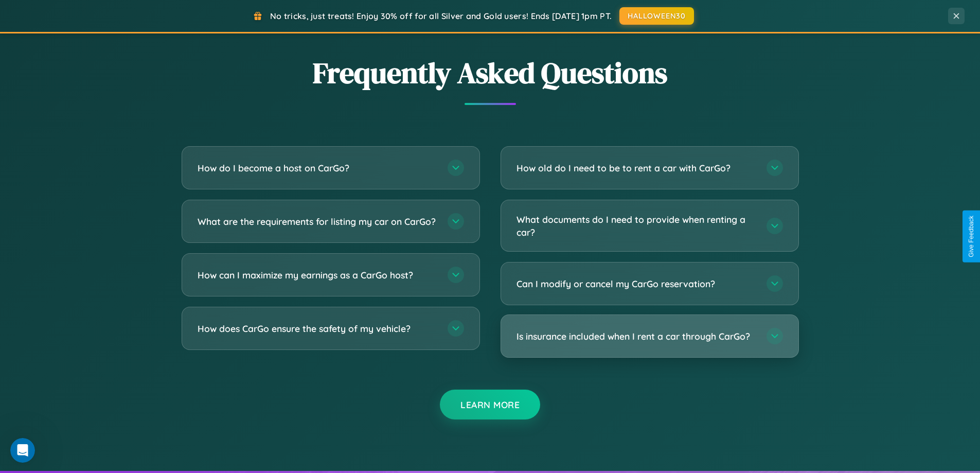  I want to click on h3: Is insurance included when I rent a car through CarGo?, so click(637, 337).